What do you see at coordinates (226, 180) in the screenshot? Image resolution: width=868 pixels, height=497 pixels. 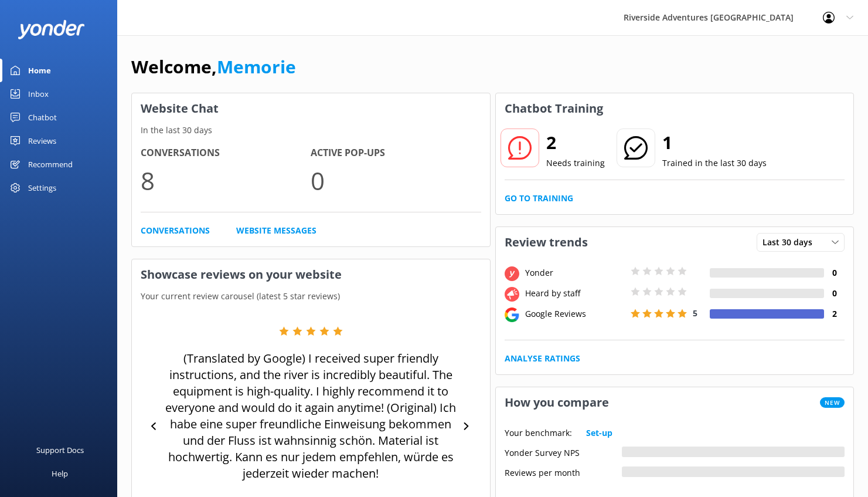 I see `p: 8` at bounding box center [226, 180].